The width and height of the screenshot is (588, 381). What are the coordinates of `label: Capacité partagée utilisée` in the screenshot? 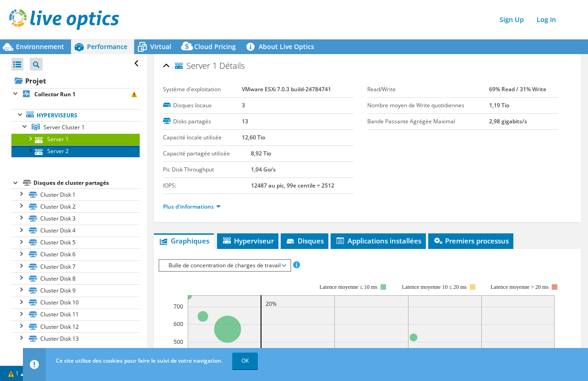 It's located at (207, 153).